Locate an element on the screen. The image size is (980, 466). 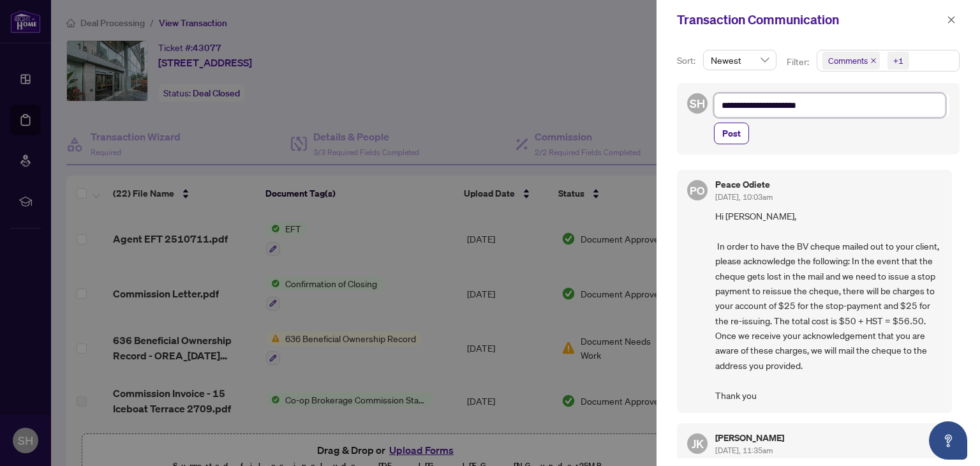
span: Post is located at coordinates (731, 134).